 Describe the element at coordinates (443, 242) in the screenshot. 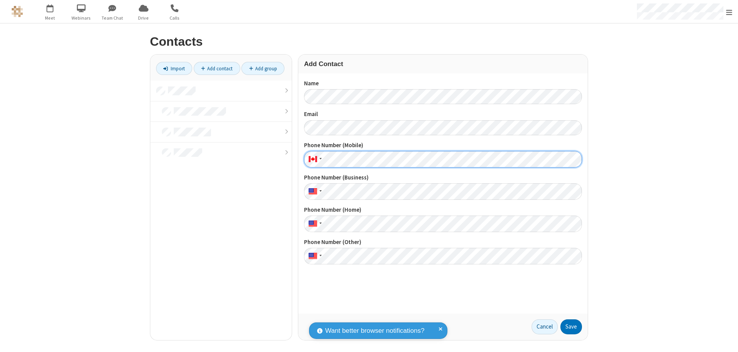

I see `label: Phone Number (Other)` at that location.